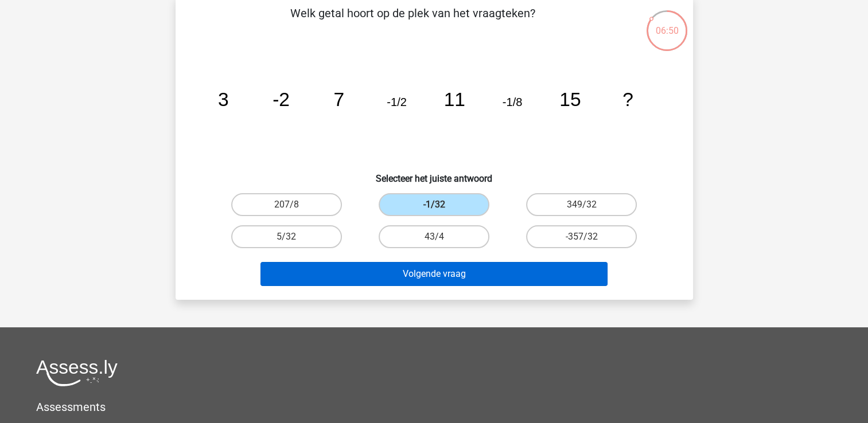 This screenshot has height=423, width=868. Describe the element at coordinates (511, 102) in the screenshot. I see `tspan: -1/8` at that location.